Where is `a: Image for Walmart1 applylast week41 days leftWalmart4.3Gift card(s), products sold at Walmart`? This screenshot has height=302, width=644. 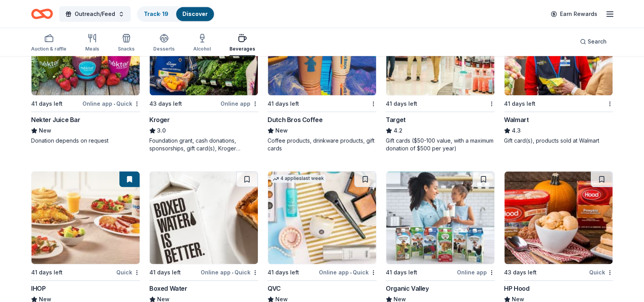
a: Image for Walmart1 applylast week41 days leftWalmart4.3Gift card(s), products sold at Walmart is located at coordinates (558, 74).